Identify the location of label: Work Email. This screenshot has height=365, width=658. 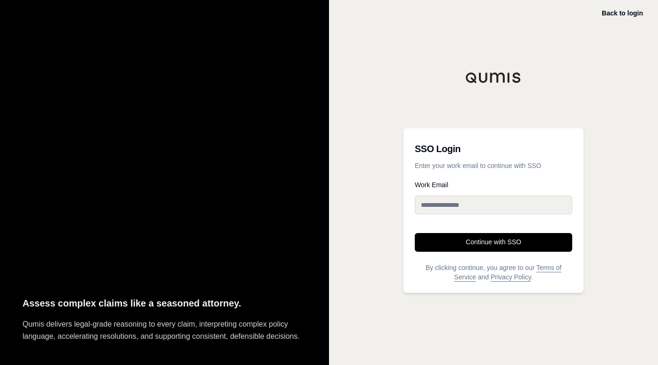
(493, 185).